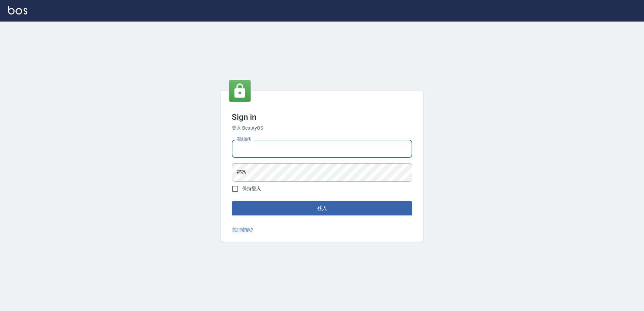 This screenshot has height=311, width=644. What do you see at coordinates (322, 117) in the screenshot?
I see `h3: Sign in` at bounding box center [322, 117].